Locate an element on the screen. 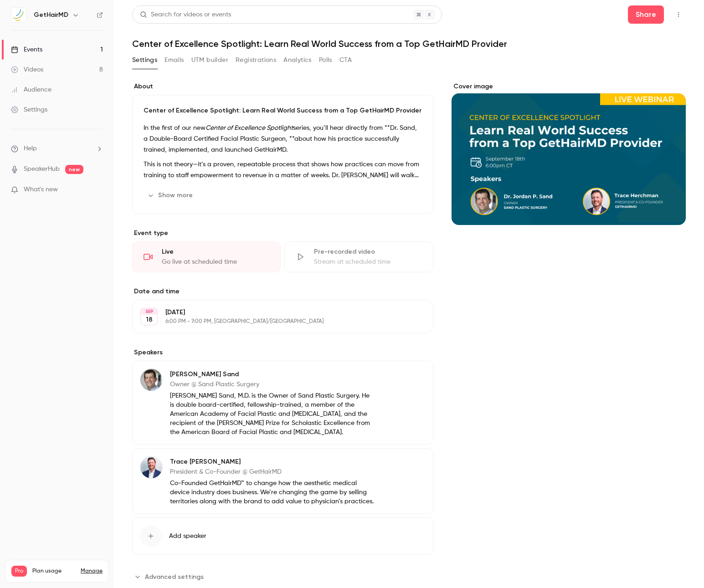 The image size is (704, 588). label: Cover image is located at coordinates (569, 86).